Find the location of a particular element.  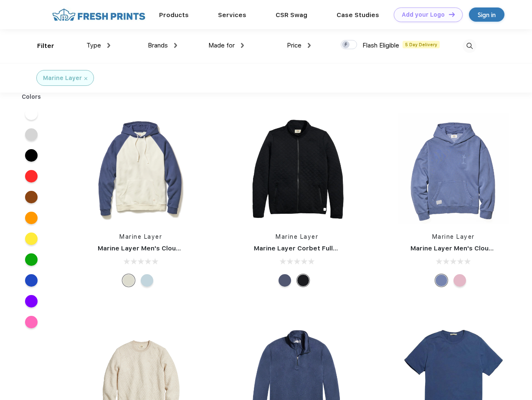

span: Type is located at coordinates (94, 46).